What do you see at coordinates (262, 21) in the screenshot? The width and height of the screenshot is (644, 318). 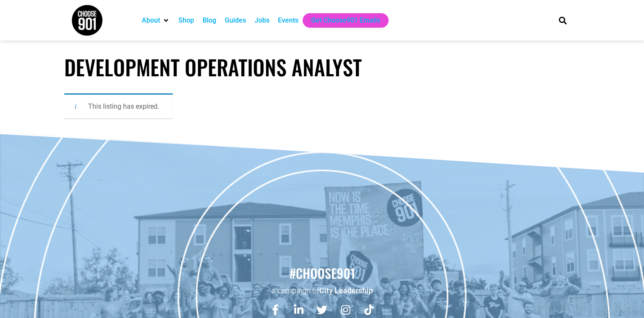 I see `a: Jobs` at bounding box center [262, 21].